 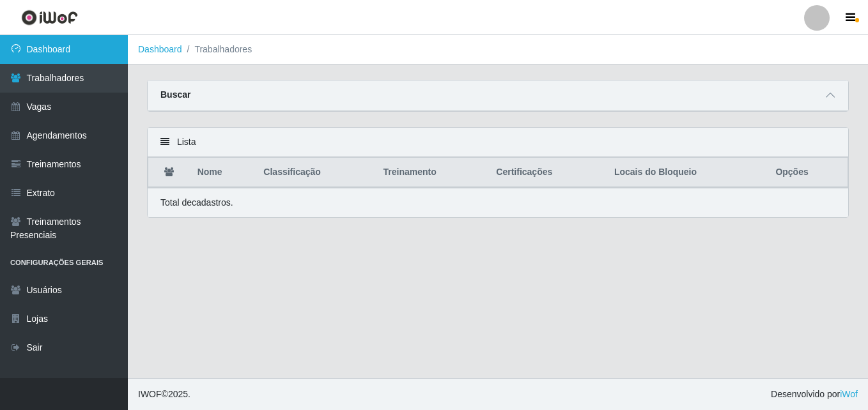 I want to click on a: Dashboard, so click(x=160, y=49).